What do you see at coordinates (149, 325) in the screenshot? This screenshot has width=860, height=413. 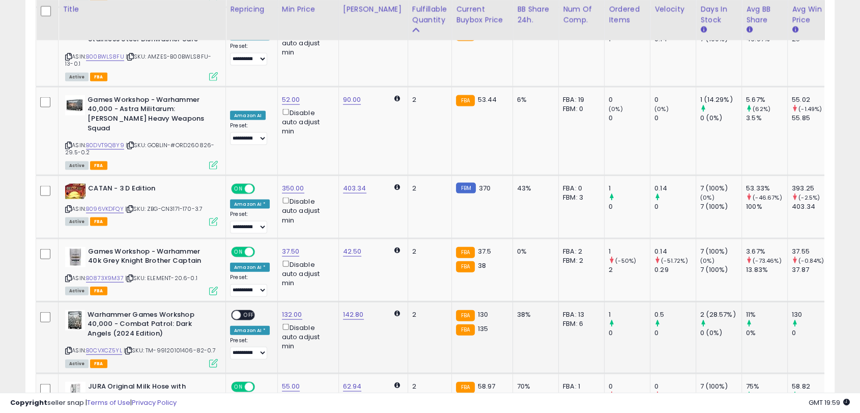 I see `b: Warhammer Games Workshop 40,000 - Combat Patrol: Dark Angels (2024 Edition)` at bounding box center [149, 325].